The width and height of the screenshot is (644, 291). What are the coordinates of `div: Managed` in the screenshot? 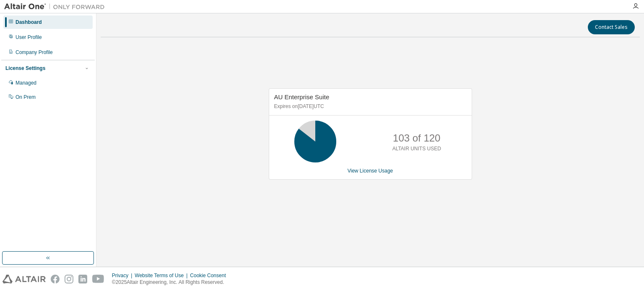 It's located at (26, 83).